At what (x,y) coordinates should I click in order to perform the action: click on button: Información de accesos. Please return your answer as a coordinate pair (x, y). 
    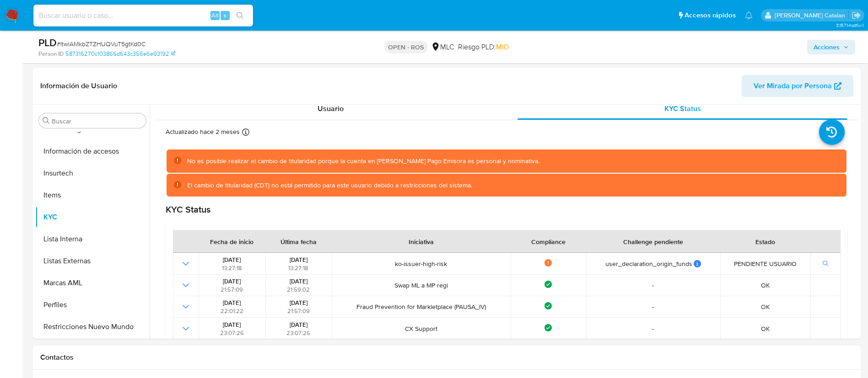
    Looking at the image, I should click on (92, 151).